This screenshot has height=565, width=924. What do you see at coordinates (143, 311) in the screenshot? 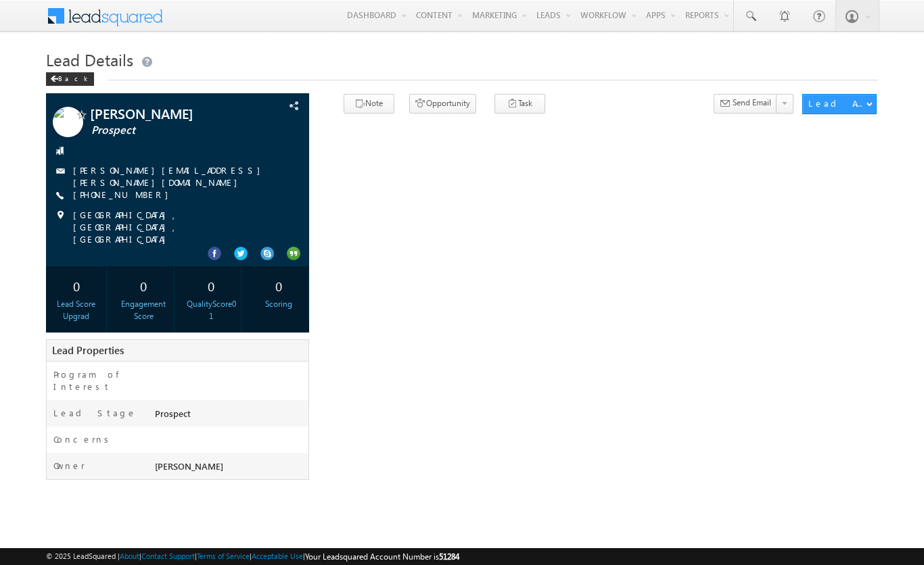
I see `div: Engagement Score` at bounding box center [143, 311].